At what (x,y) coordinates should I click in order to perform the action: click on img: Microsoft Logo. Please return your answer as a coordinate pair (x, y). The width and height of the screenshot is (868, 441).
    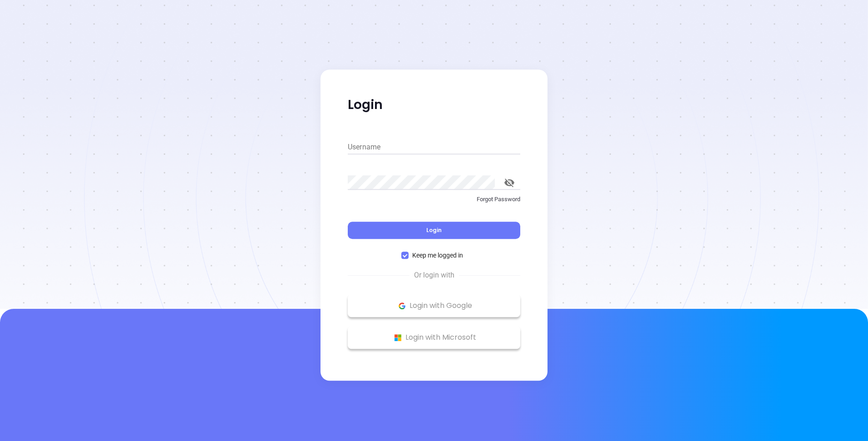
    Looking at the image, I should click on (398, 337).